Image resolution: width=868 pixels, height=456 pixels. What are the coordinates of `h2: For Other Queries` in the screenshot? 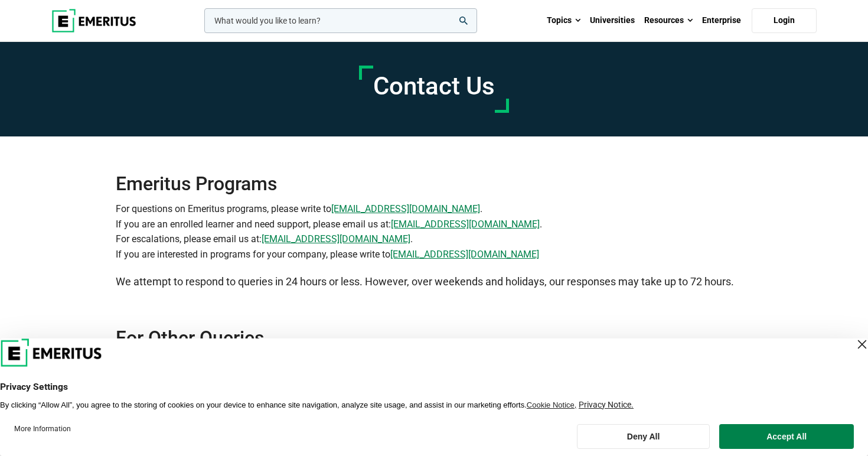 It's located at (434, 338).